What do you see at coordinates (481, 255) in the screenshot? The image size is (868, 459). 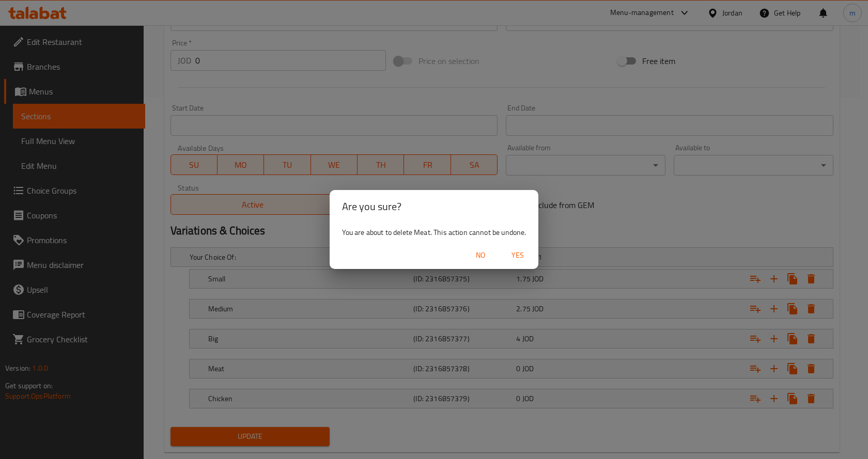 I see `span: No` at bounding box center [481, 255].